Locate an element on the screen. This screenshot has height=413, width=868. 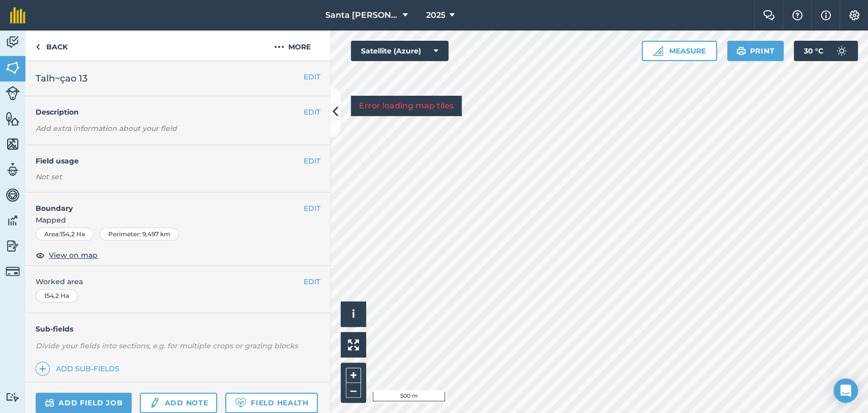
h4: Description is located at coordinates (178, 112).